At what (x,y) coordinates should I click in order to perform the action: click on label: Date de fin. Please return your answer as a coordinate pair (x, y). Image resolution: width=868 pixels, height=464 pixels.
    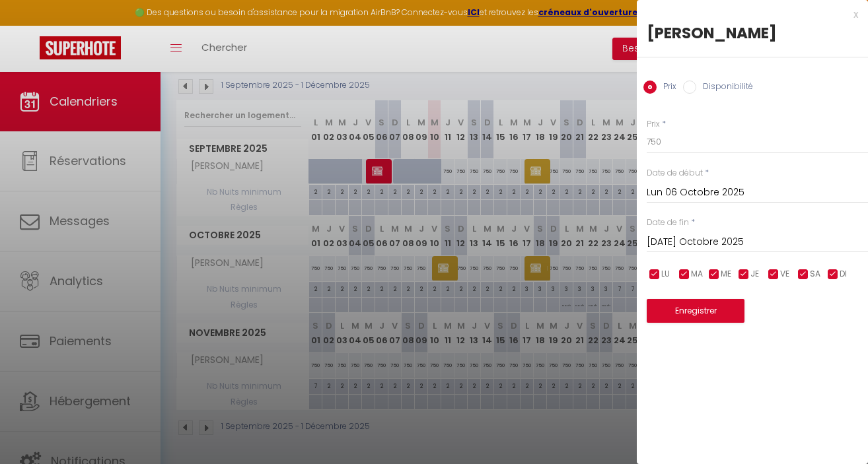
    Looking at the image, I should click on (668, 223).